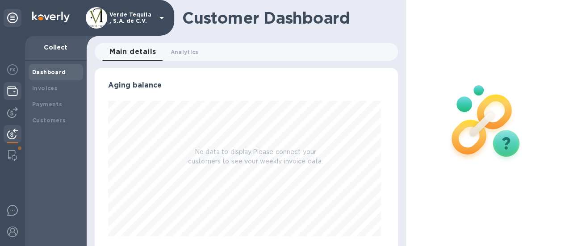 The height and width of the screenshot is (246, 565). What do you see at coordinates (133, 52) in the screenshot?
I see `span: Main details` at bounding box center [133, 52].